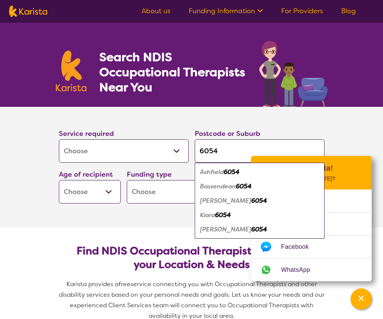  I want to click on h2: Find NDIS Occupational Therapists based on your Location & Needs, so click(192, 258).